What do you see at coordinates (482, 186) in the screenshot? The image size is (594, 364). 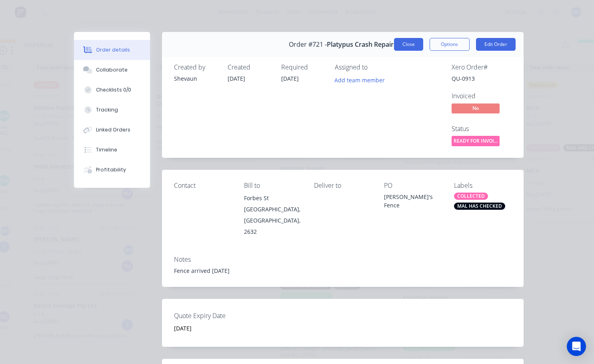 I see `div: Labels` at bounding box center [482, 186].